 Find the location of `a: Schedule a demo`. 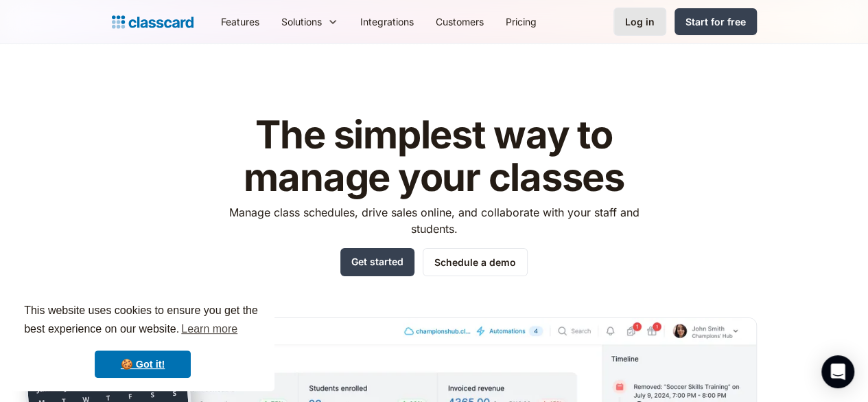

a: Schedule a demo is located at coordinates (475, 262).